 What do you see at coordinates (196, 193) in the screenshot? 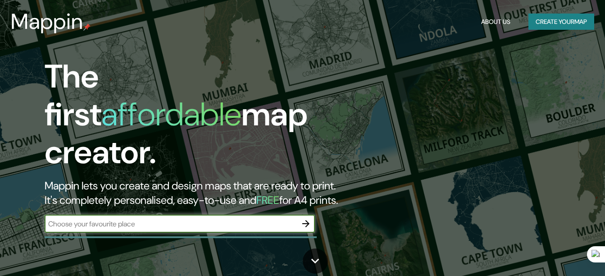
I see `h2: Mappin lets you create and design maps that are ready to print. It's completely personalised, eas...` at bounding box center [196, 193].